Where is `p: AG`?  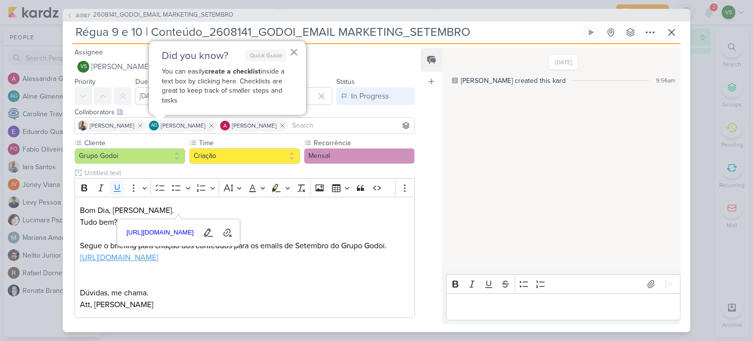
p: AG is located at coordinates (154, 126).